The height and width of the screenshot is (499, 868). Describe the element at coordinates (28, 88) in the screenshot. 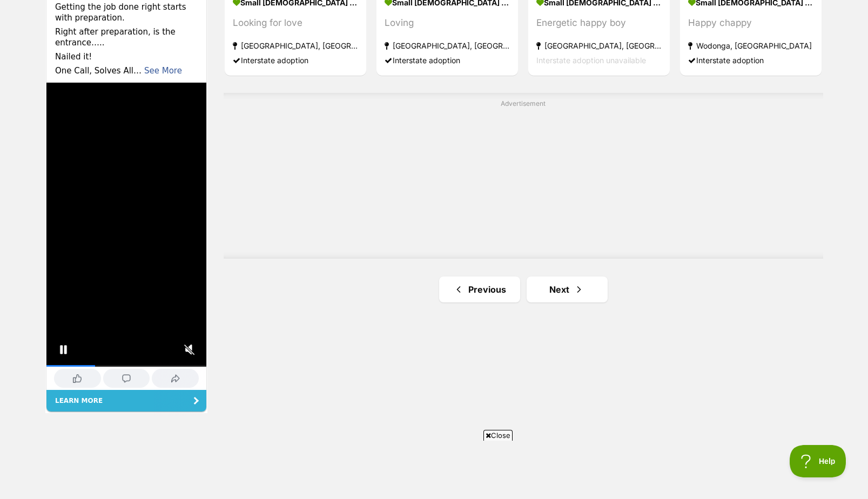

I see `span: Nailed it!` at that location.